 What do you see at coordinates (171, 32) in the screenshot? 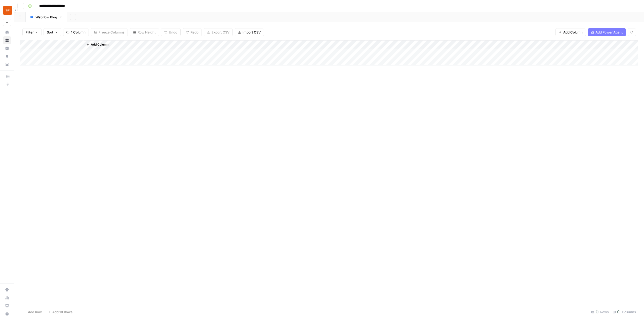
I see `button: Undo` at bounding box center [171, 32].